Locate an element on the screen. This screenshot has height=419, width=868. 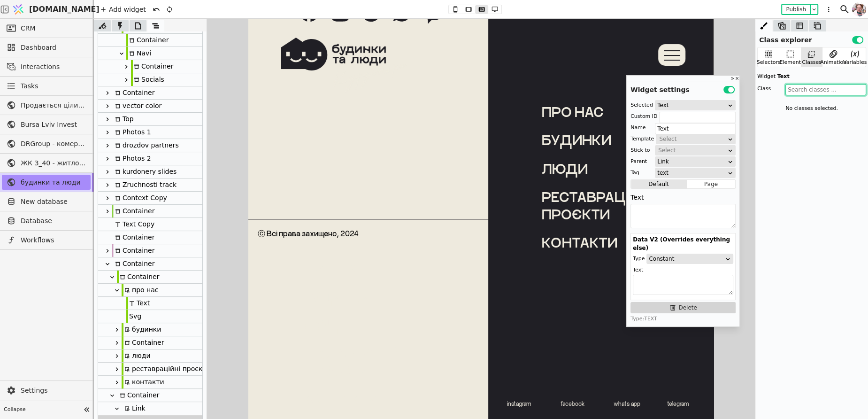
div: Photos 2 is located at coordinates (132, 158).